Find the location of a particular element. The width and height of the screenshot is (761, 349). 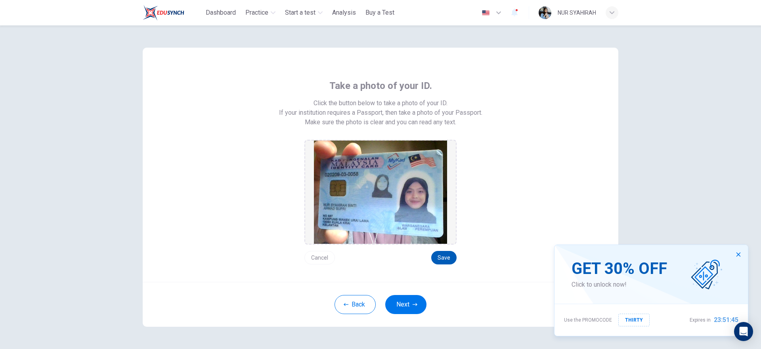

a: Dashboard is located at coordinates (221, 13).